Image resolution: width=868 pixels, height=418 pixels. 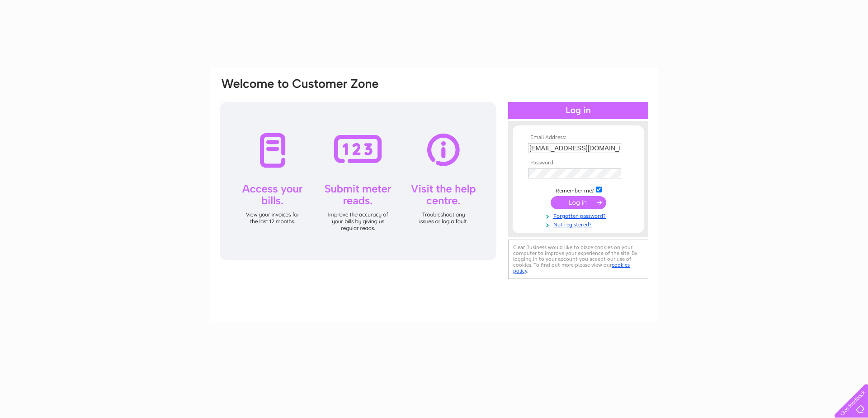 What do you see at coordinates (578, 259) in the screenshot?
I see `div: Clear Business would like to place cookies on your computer to improve your experience of the sit...` at bounding box center [578, 259].